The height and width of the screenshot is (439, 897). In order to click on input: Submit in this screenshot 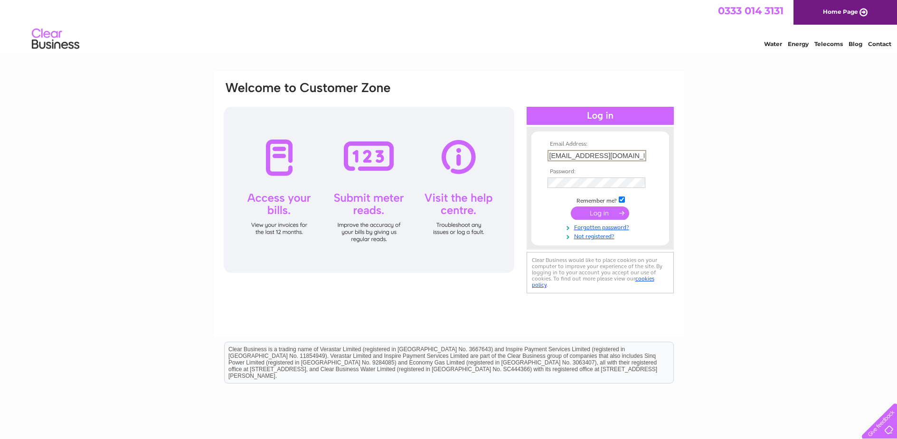, I will do `click(600, 213)`.